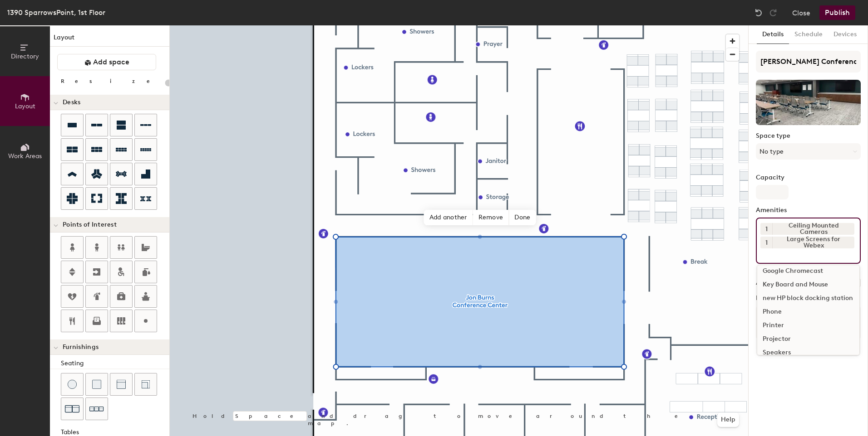 This screenshot has height=436, width=868. I want to click on div: Large Screens for Webex, so click(813, 242).